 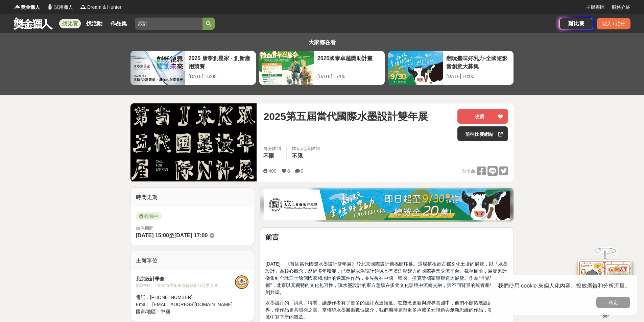 What do you see at coordinates (605, 283) in the screenshot?
I see `img: d2146d9a-e6f6-4337-9592-8cefde37ba6b.png` at bounding box center [605, 283].